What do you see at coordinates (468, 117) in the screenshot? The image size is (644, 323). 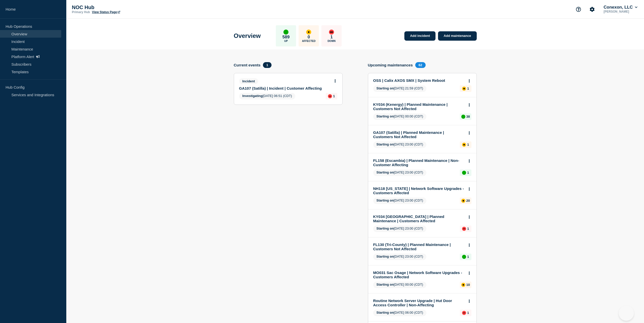 I see `p: 38` at bounding box center [468, 117].